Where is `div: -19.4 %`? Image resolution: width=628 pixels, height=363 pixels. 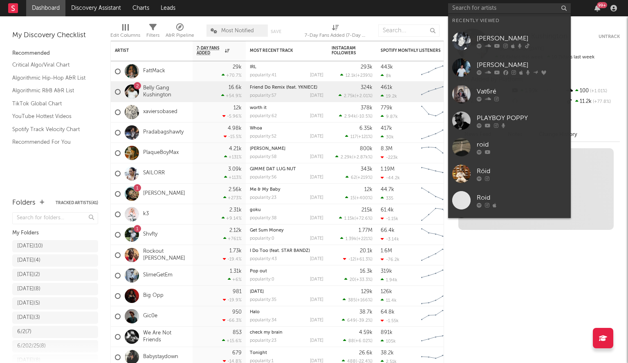 div: -19.4 % is located at coordinates (232, 259).